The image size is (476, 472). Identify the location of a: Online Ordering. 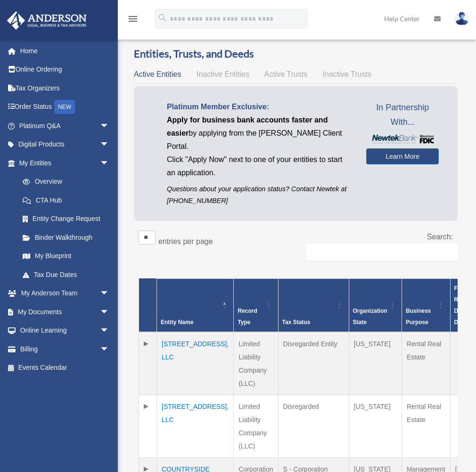
(65, 69).